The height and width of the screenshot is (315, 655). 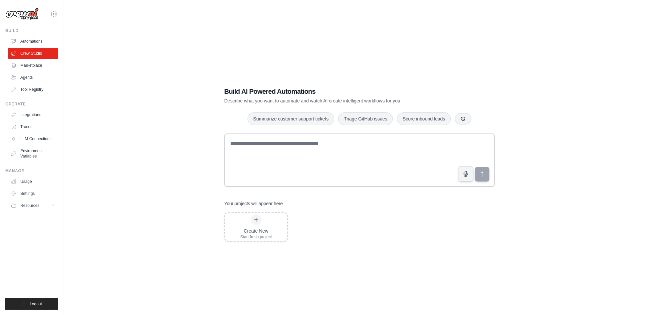 I want to click on button: Score inbound leads, so click(x=424, y=119).